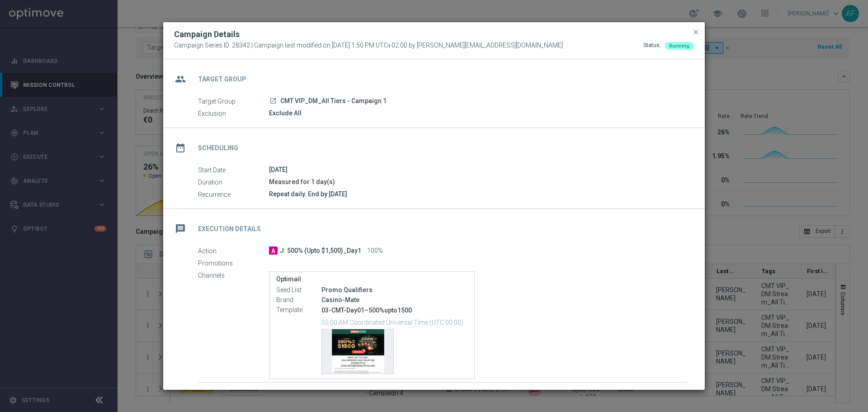 Image resolution: width=868 pixels, height=412 pixels. What do you see at coordinates (233, 170) in the screenshot?
I see `label: Start Date` at bounding box center [233, 170].